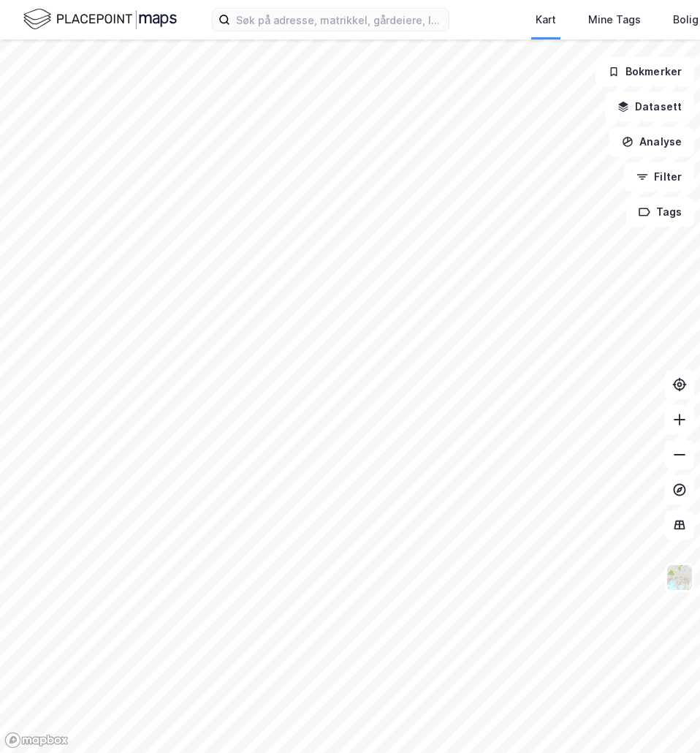 The width and height of the screenshot is (700, 753). Describe the element at coordinates (339, 20) in the screenshot. I see `input: Søk på adresse, matrikkel, gårdeiere, leietakere eller personer` at that location.